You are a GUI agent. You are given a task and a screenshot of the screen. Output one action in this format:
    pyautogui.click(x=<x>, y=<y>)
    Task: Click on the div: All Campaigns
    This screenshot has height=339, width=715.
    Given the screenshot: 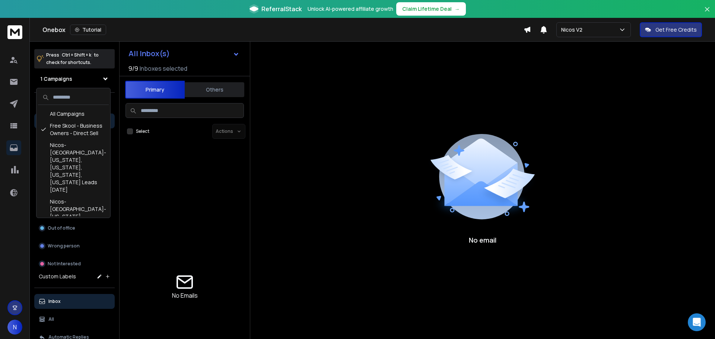 What is the action you would take?
    pyautogui.click(x=73, y=114)
    